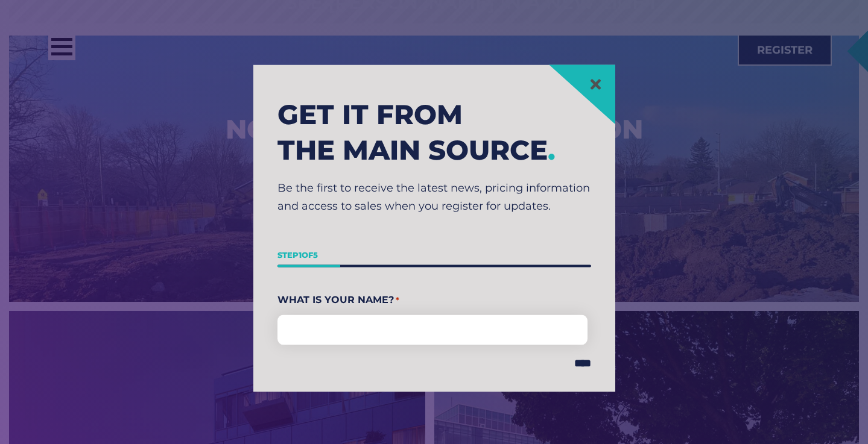  What do you see at coordinates (300, 256) in the screenshot?
I see `span: 1` at bounding box center [300, 256].